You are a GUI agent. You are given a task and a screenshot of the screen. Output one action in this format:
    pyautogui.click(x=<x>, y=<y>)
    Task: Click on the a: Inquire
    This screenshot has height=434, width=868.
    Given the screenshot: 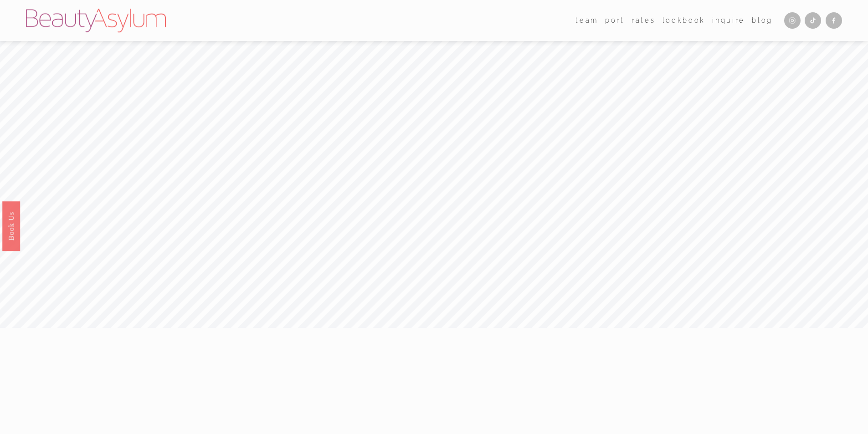 What is the action you would take?
    pyautogui.click(x=729, y=20)
    